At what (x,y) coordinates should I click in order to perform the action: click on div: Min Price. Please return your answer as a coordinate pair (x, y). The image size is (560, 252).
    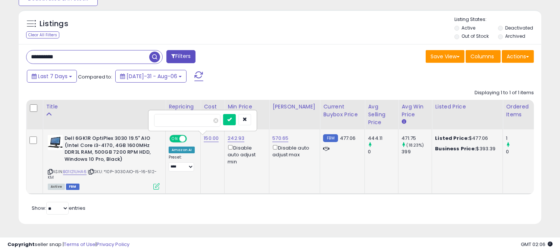
    Looking at the image, I should click on (247, 106).